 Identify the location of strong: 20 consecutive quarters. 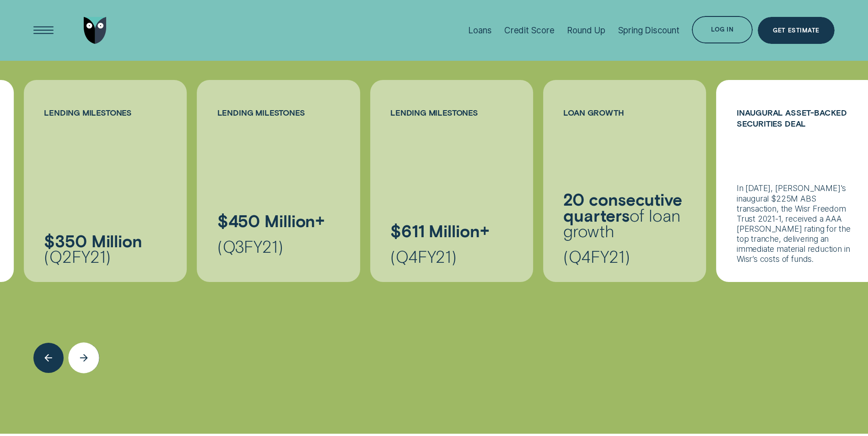
(622, 207).